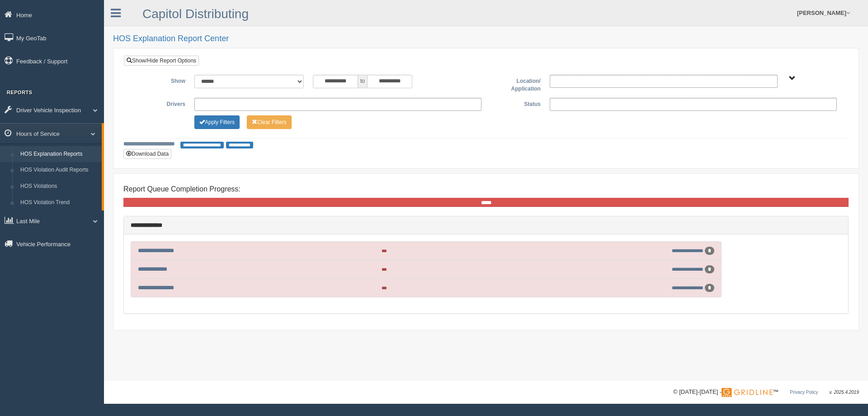 The width and height of the screenshot is (868, 416). I want to click on label: Status, so click(516, 103).